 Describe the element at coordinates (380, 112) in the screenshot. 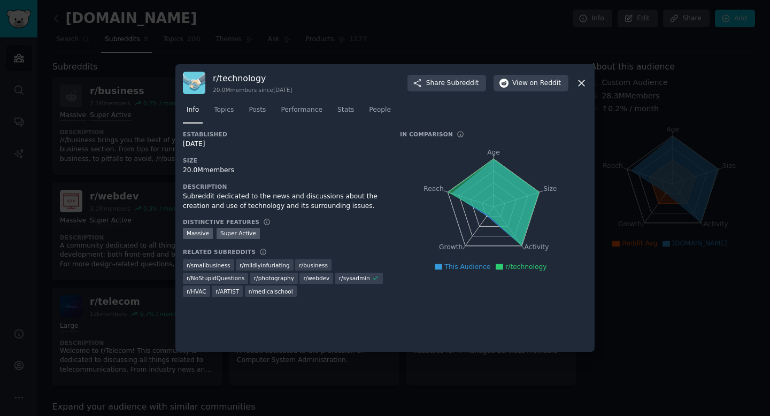

I see `a: People` at that location.